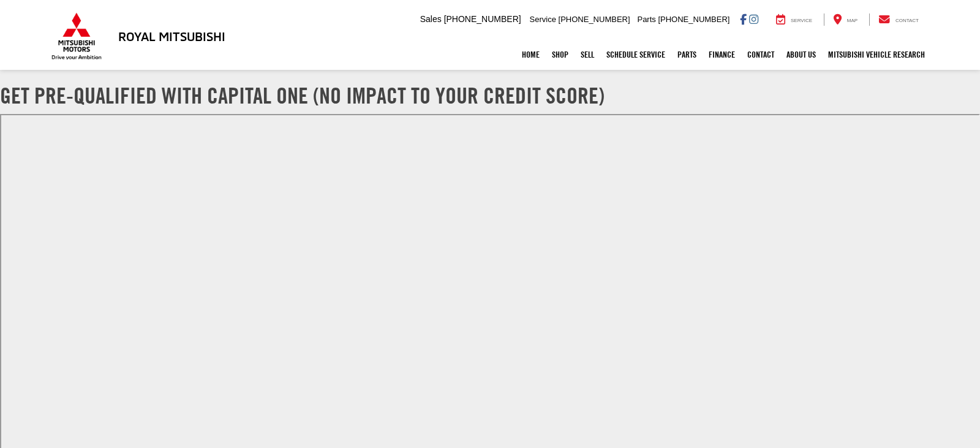 This screenshot has width=980, height=448. Describe the element at coordinates (77, 36) in the screenshot. I see `img: Mitsubishi` at that location.